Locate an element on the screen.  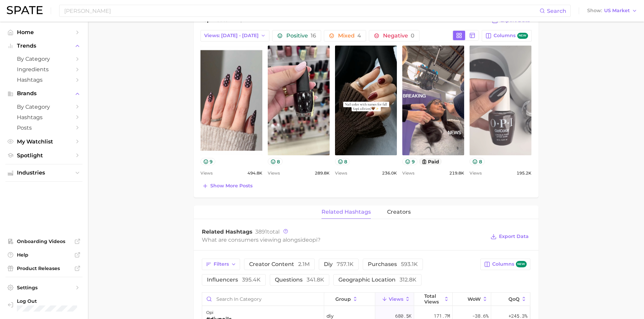
span: Brands is located at coordinates (44, 94).